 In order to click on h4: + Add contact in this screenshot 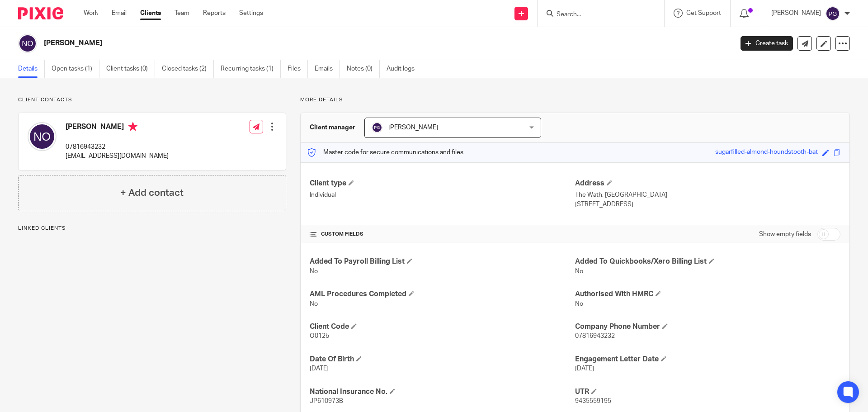, I will do `click(152, 193)`.